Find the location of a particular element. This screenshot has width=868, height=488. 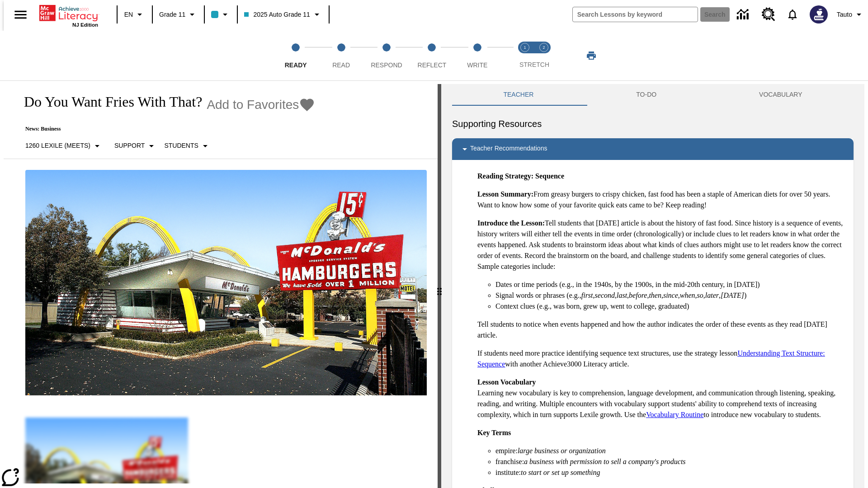

span: Reflect is located at coordinates (432, 65).